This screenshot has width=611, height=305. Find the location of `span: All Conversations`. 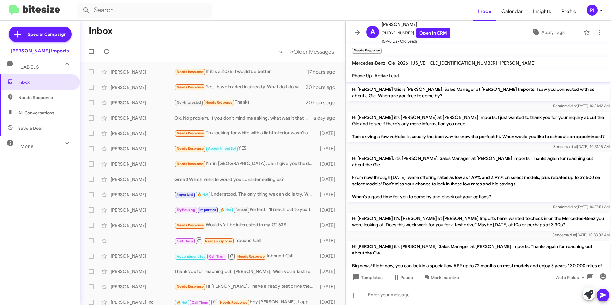

span: All Conversations is located at coordinates (36, 113).